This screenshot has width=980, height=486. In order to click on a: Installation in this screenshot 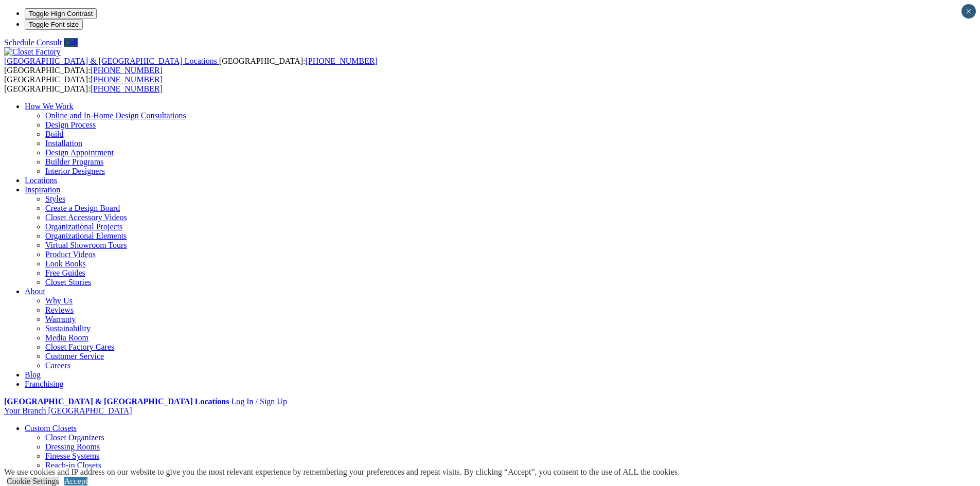, I will do `click(64, 143)`.